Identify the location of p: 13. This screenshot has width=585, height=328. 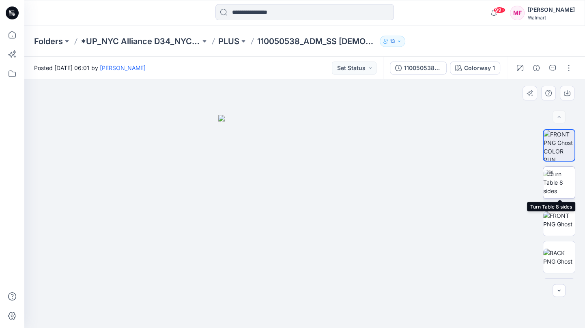
(392, 41).